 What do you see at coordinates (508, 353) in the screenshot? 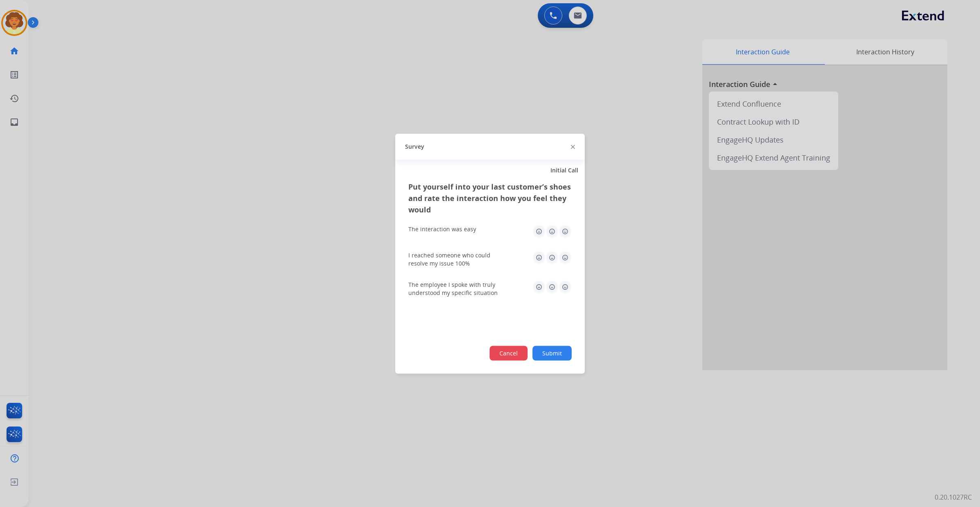
I see `button: Cancel` at bounding box center [508, 353].